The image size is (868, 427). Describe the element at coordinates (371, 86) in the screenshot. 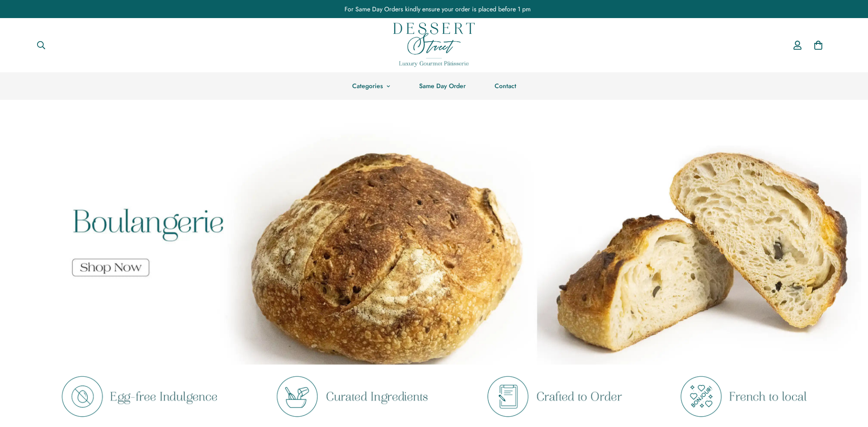

I see `a: Categories` at that location.